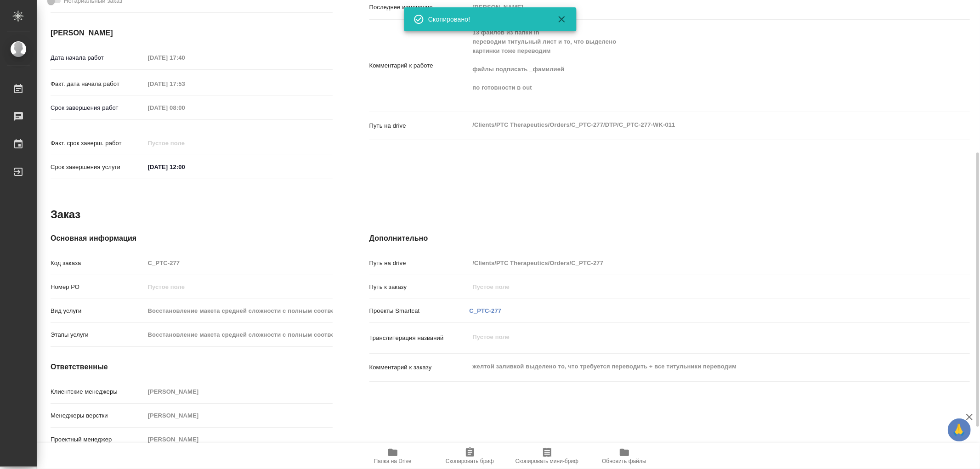 This screenshot has width=980, height=469. What do you see at coordinates (97, 392) in the screenshot?
I see `p: Клиентские менеджеры` at bounding box center [97, 392].